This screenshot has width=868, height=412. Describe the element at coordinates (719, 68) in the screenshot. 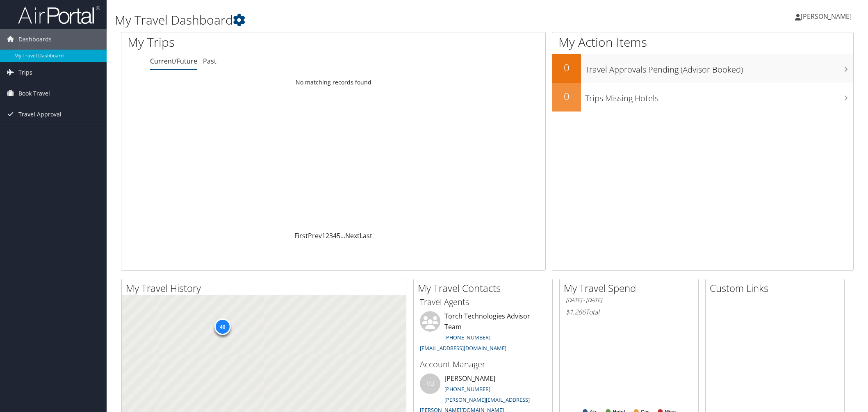

I see `h3: Travel Approvals Pending (Advisor Booked)` at that location.